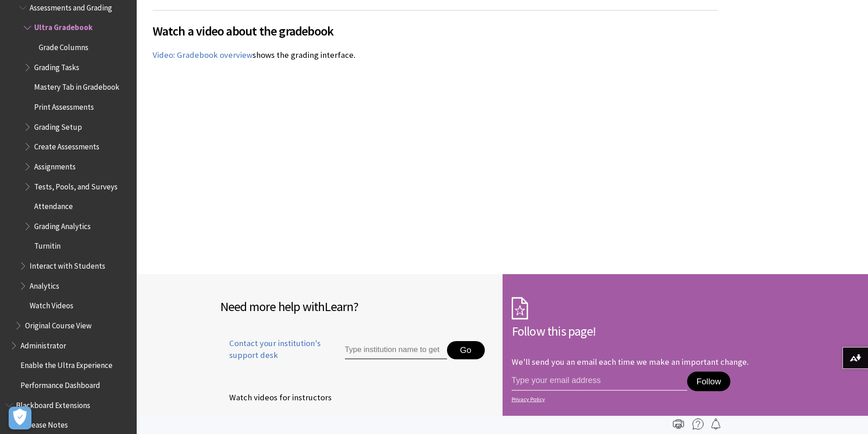  I want to click on h2: Need more help with ?, so click(357, 306).